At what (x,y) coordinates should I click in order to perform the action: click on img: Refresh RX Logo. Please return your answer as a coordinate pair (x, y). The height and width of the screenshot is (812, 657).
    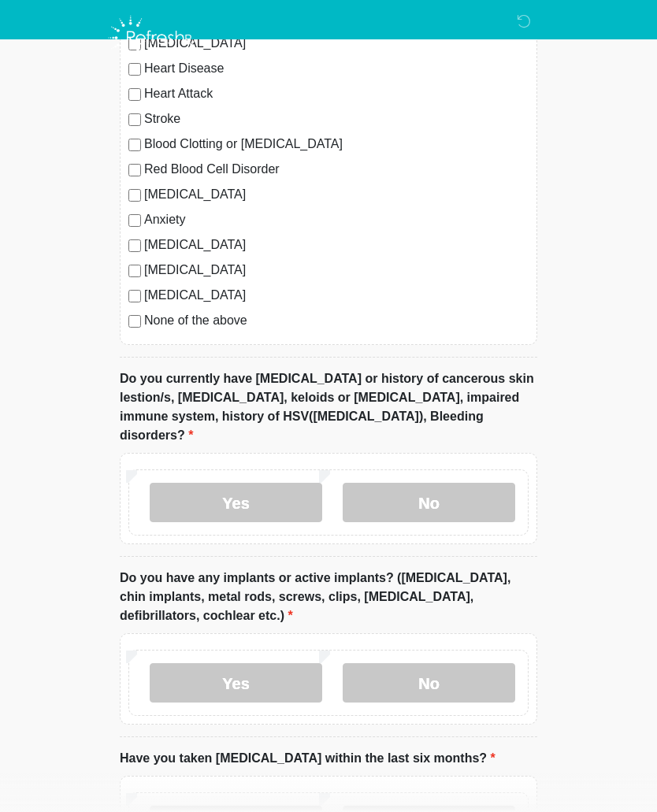
    Looking at the image, I should click on (152, 38).